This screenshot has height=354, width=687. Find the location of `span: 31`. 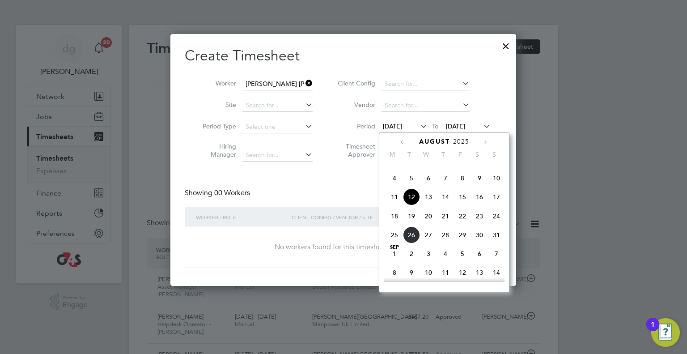

span: 31 is located at coordinates (496, 235).